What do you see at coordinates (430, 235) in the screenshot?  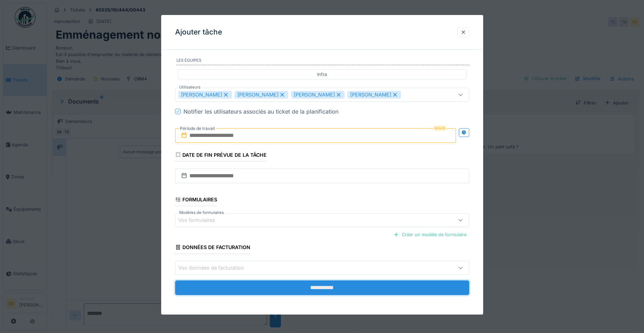 I see `div: Créer un modèle de formulaire` at bounding box center [430, 235].